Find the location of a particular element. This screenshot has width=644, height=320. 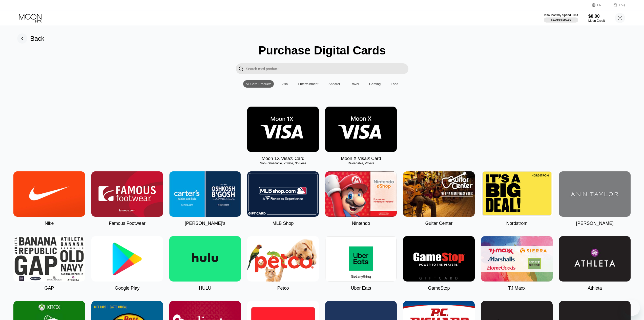

div: Petco is located at coordinates (283, 288).